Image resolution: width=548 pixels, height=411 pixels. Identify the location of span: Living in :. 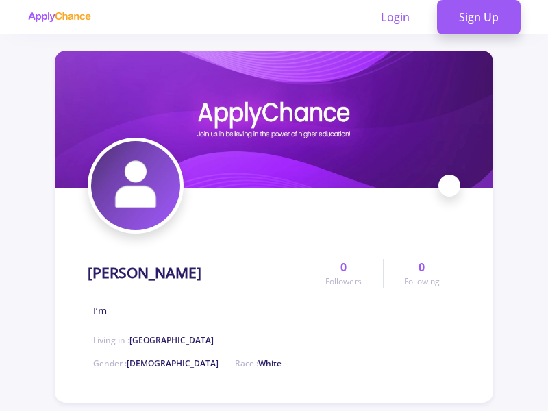
(153, 340).